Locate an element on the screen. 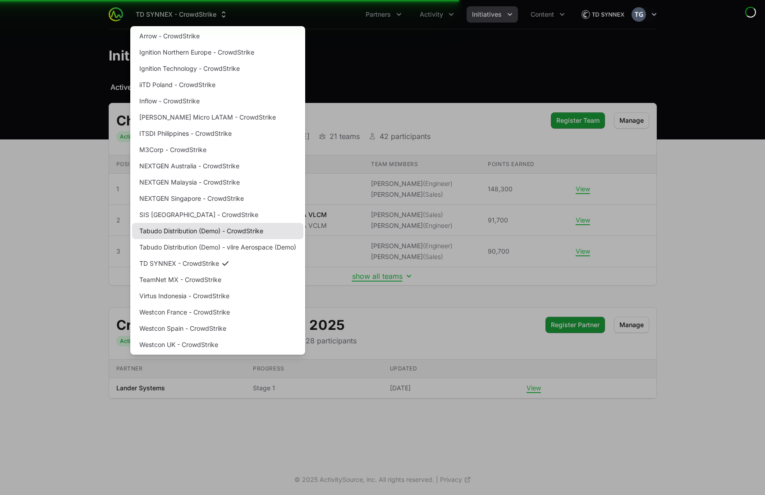 The image size is (765, 495). a: M3Corp - CrowdStrike is located at coordinates (218, 150).